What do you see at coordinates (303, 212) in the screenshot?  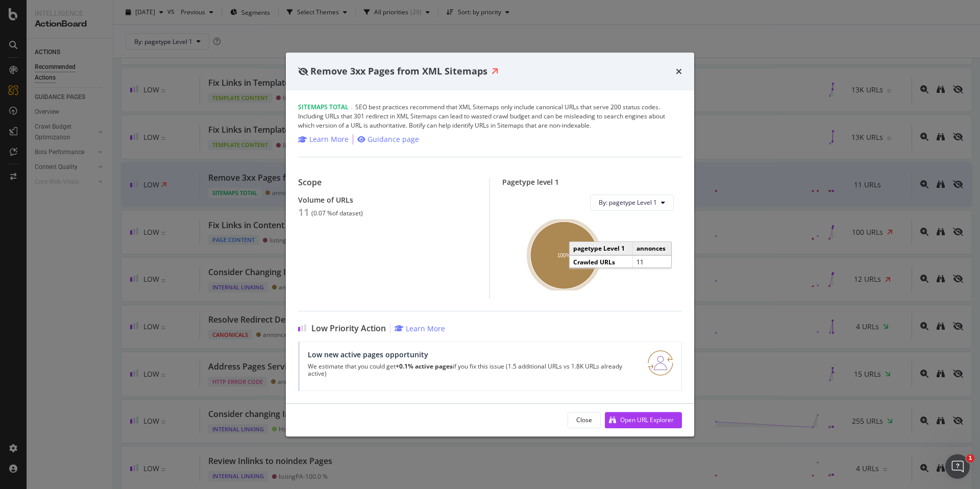 I see `div: 11` at bounding box center [303, 212].